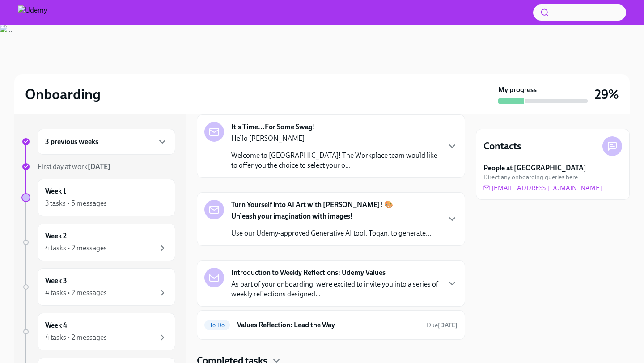 This screenshot has height=363, width=644. What do you see at coordinates (217, 325) in the screenshot?
I see `span: To Do` at bounding box center [217, 325].